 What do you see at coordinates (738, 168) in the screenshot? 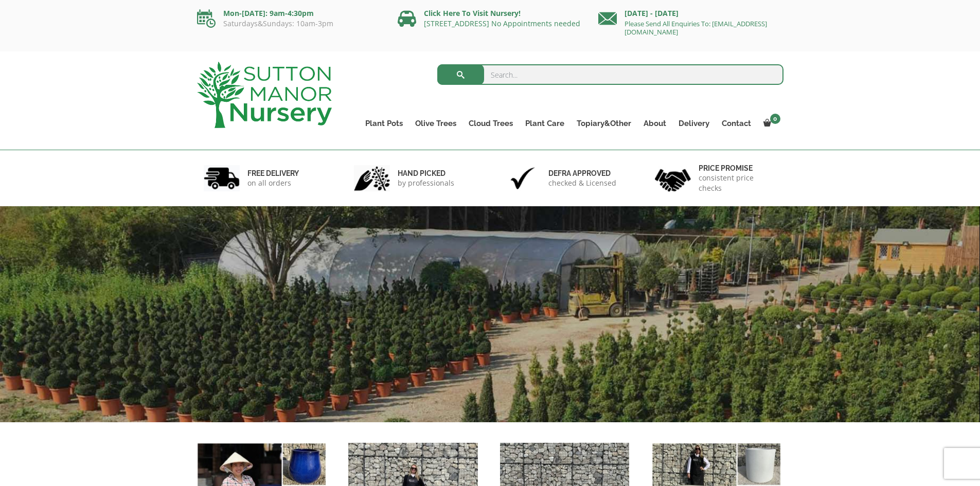
I see `h6: Price promise` at bounding box center [738, 168].